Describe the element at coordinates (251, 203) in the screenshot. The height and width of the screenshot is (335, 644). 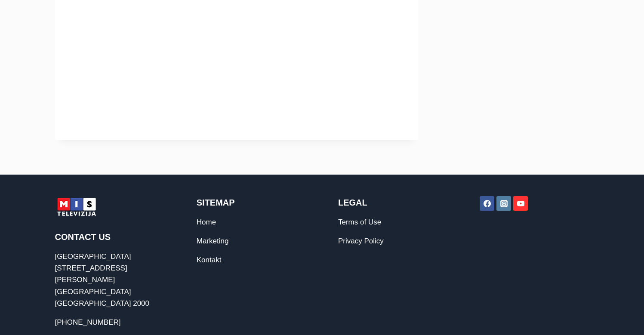
I see `h2: Sitemap` at that location.